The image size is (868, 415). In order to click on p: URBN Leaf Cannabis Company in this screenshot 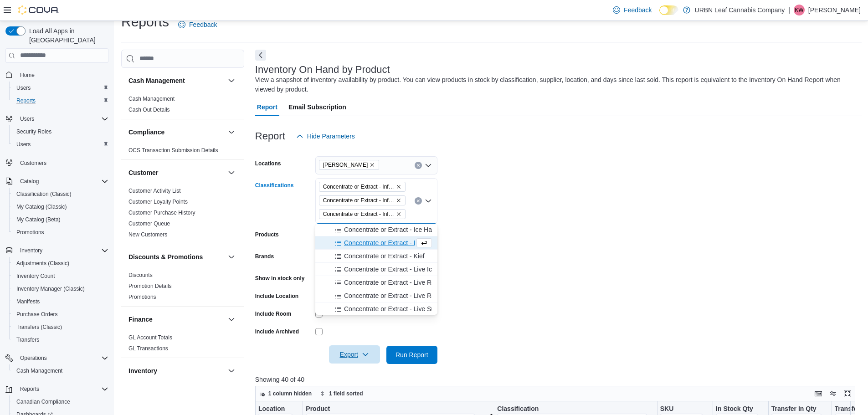, I will do `click(740, 10)`.